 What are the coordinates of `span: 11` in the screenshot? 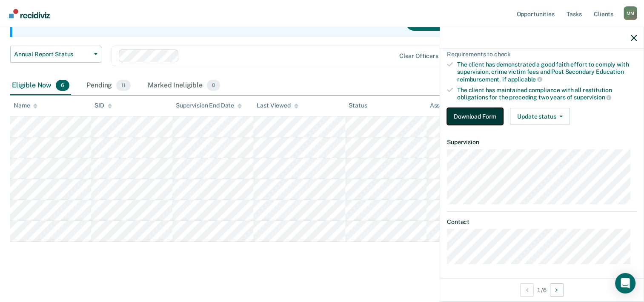 It's located at (124, 85).